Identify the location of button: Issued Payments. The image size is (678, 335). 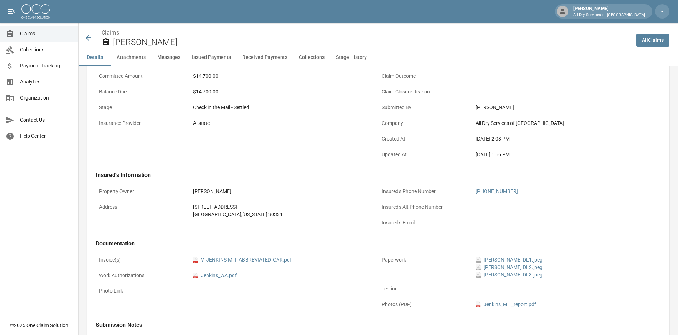
(211, 58).